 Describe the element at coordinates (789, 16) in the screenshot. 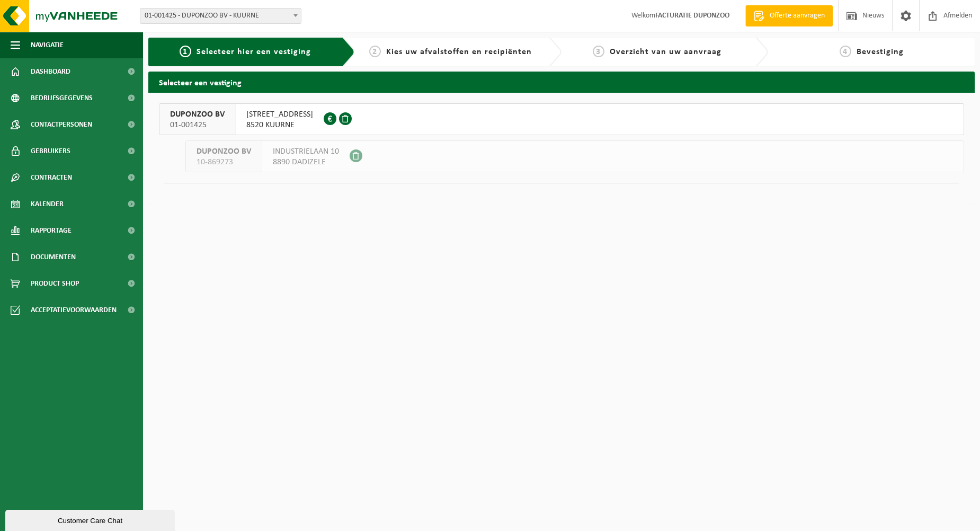

I see `a: Offerte aanvragen` at that location.